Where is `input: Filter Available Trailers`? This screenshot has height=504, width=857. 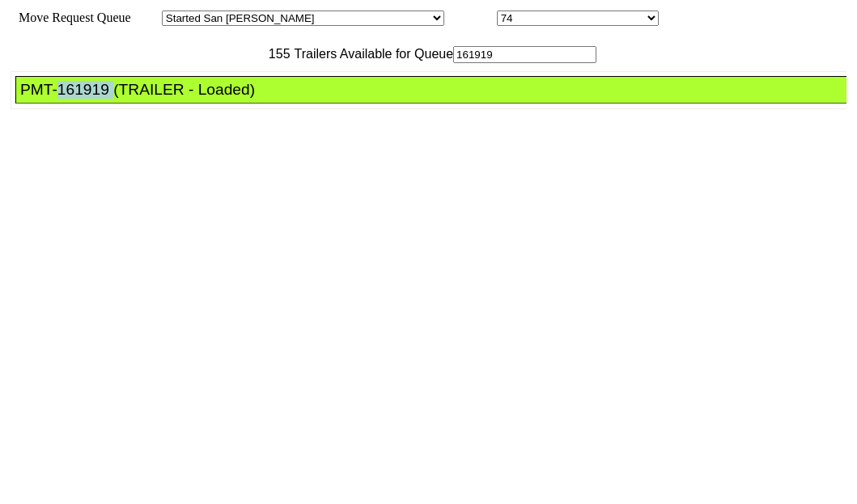
input: Filter Available Trailers is located at coordinates (524, 54).